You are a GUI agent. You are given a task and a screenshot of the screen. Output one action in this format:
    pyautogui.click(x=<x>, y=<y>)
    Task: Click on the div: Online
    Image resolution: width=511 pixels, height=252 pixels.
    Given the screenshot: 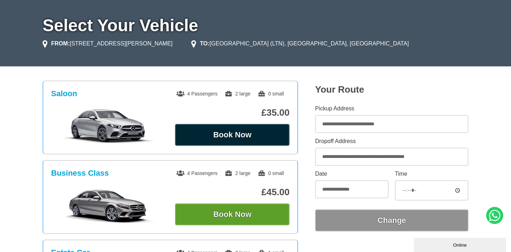 What is the action you would take?
    pyautogui.click(x=46, y=9)
    